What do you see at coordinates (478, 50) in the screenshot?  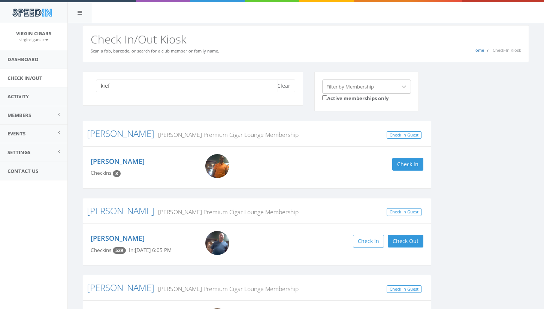 I see `a: Home` at bounding box center [478, 50].